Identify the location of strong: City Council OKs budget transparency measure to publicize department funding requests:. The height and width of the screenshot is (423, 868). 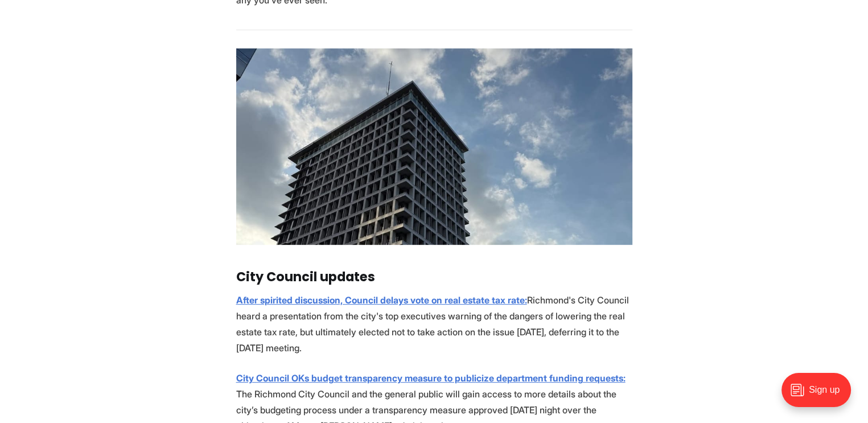
(431, 378).